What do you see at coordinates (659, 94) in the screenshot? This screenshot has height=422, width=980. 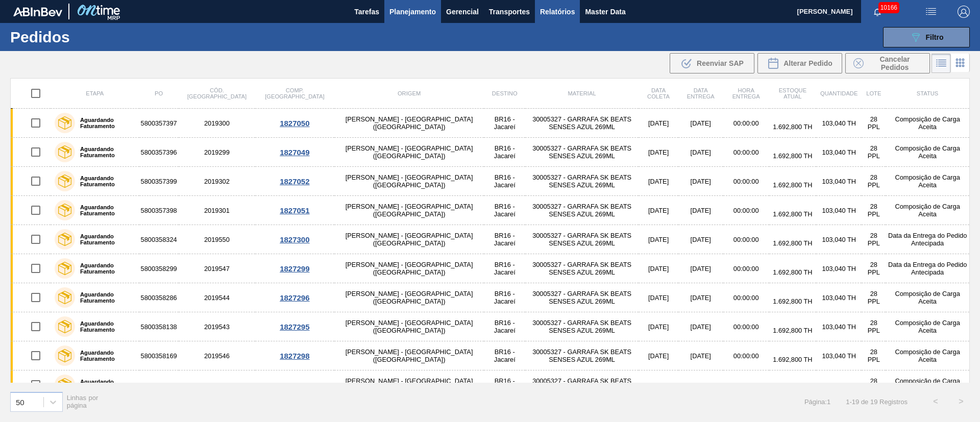 I see `span: Data coleta` at bounding box center [659, 94].